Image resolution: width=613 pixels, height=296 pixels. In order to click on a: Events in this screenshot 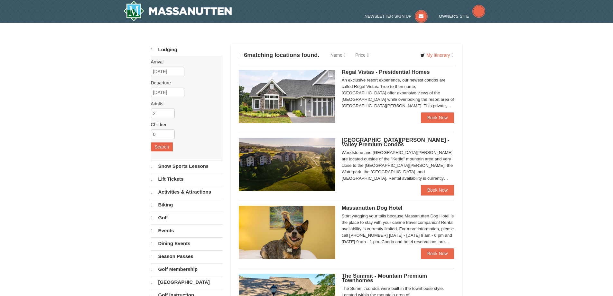, I will do `click(187, 230)`.